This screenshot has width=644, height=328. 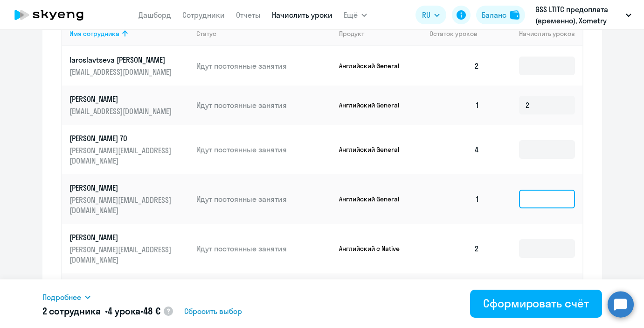 I want to click on span: 4 урока, so click(x=124, y=311).